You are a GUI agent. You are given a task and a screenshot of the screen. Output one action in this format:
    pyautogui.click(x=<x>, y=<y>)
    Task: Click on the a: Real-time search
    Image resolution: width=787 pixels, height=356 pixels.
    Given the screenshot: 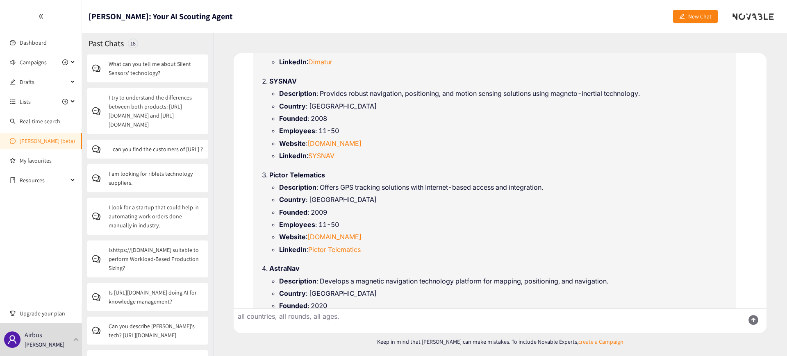 What is the action you would take?
    pyautogui.click(x=40, y=121)
    